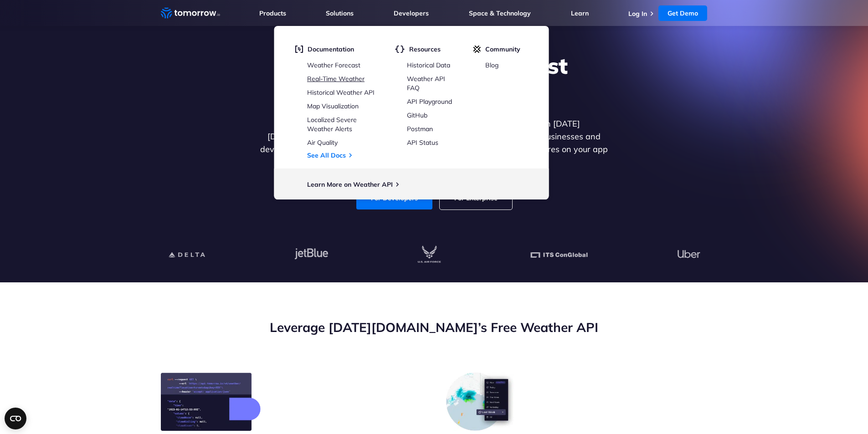  Describe the element at coordinates (336, 78) in the screenshot. I see `a: Real-Time Weather` at that location.